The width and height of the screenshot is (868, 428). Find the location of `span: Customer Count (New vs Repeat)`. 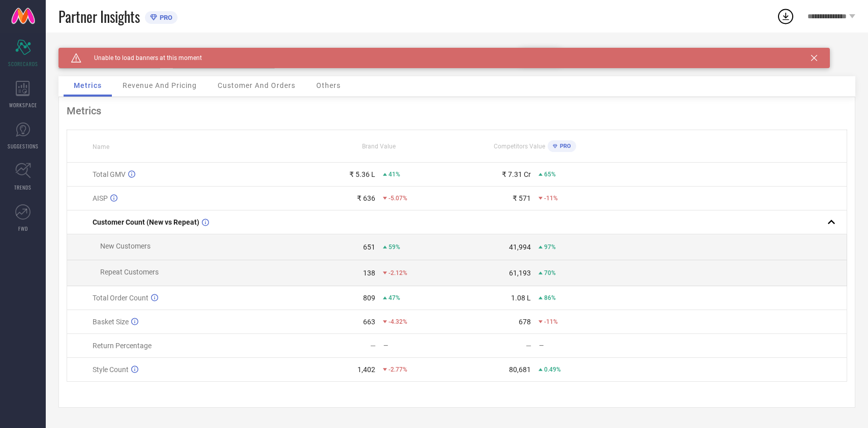

span: Customer Count (New vs Repeat) is located at coordinates (146, 222).